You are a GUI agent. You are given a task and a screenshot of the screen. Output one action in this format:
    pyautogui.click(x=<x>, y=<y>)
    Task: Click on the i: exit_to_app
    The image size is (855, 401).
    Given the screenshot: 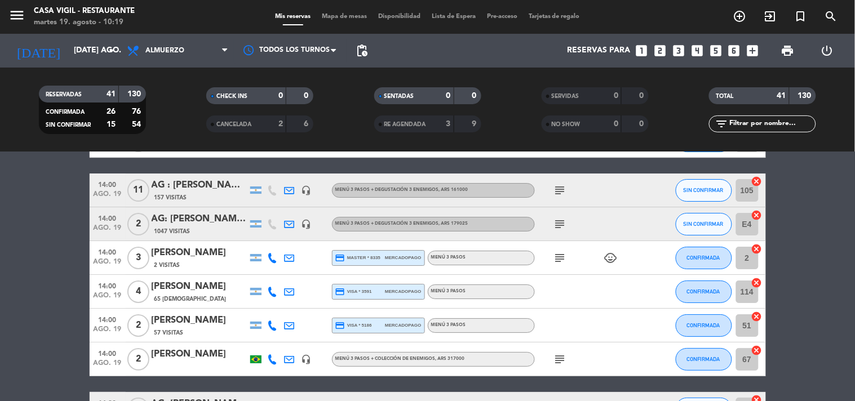 What is the action you would take?
    pyautogui.click(x=771, y=16)
    